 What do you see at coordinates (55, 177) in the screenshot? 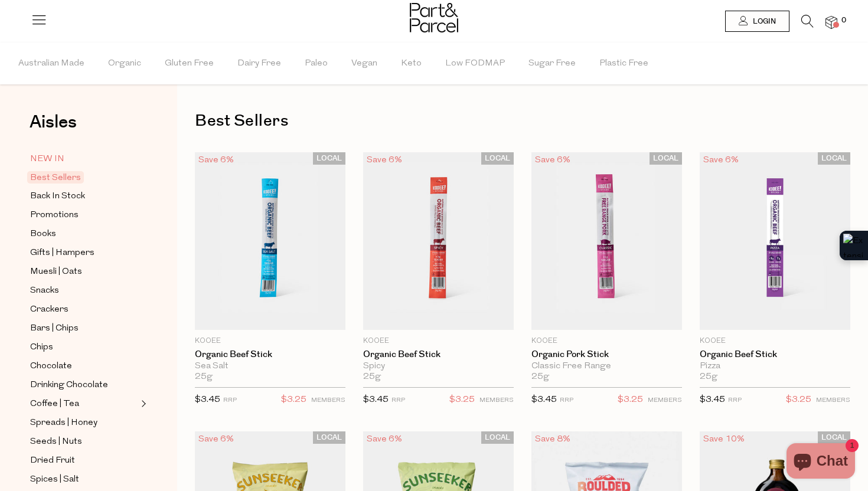
I see `span: Best Sellers` at bounding box center [55, 177].